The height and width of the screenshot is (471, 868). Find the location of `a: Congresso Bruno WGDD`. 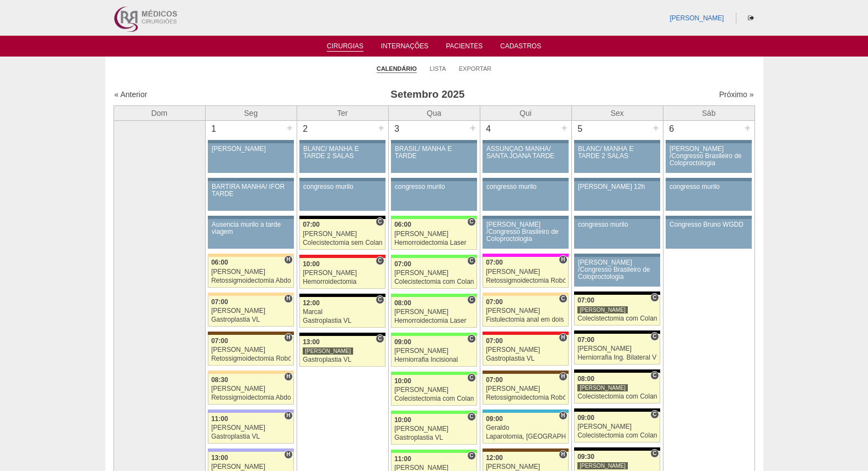

a: Congresso Bruno WGDD is located at coordinates (709, 234).